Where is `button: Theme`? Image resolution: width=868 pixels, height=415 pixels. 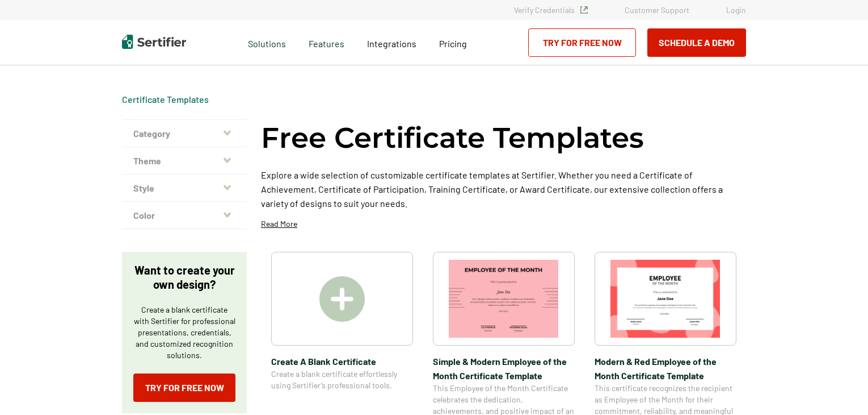
button: Theme is located at coordinates (184, 161).